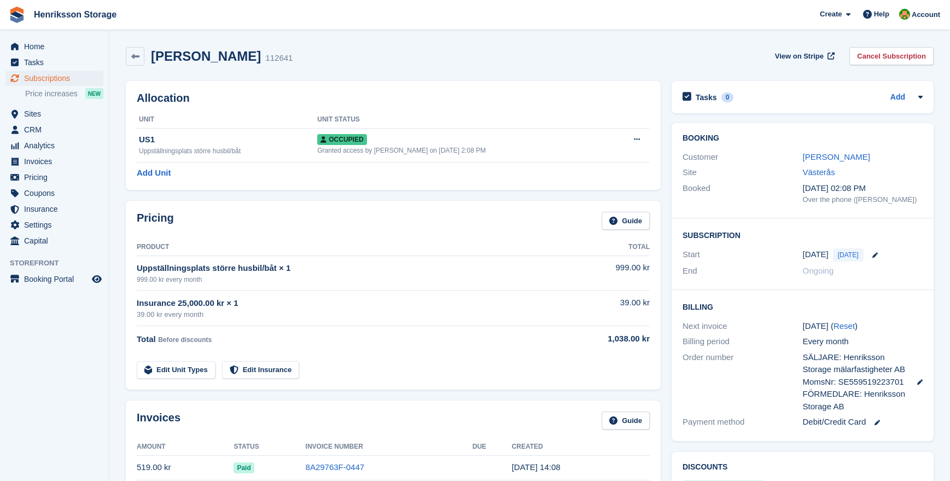 This screenshot has width=950, height=481. What do you see at coordinates (17, 15) in the screenshot?
I see `img: stora-icon-8386f47178a22dfd0bd8f6a31ec36ba5ce8667c1dd55bd0f319d3a0aa187defe.svg` at bounding box center [17, 15].